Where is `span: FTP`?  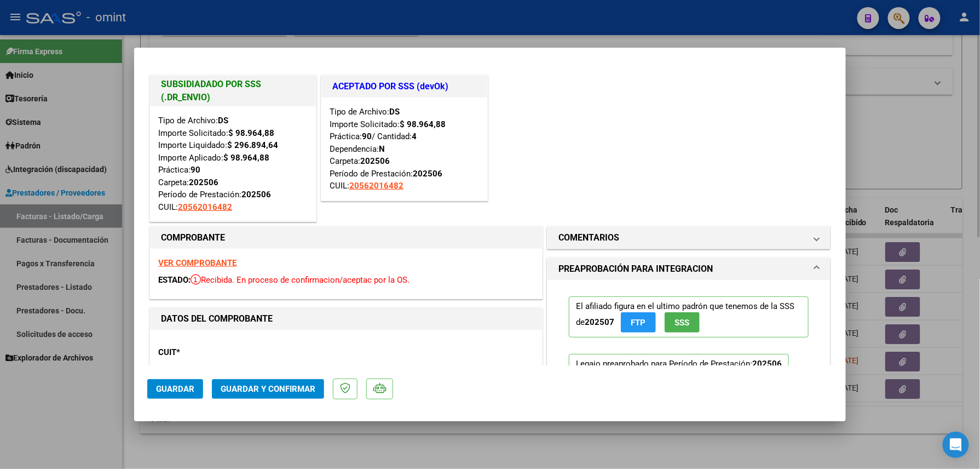 span: FTP is located at coordinates (638, 323).